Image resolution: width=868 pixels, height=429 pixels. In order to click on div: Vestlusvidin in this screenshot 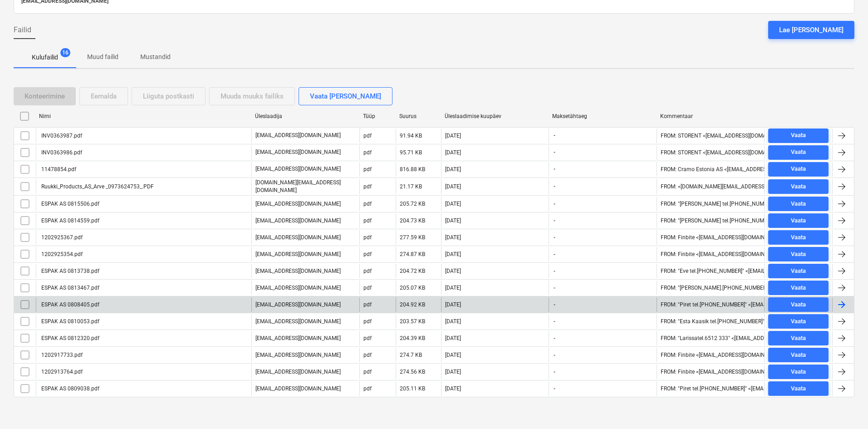, I will do `click(846, 407)`.